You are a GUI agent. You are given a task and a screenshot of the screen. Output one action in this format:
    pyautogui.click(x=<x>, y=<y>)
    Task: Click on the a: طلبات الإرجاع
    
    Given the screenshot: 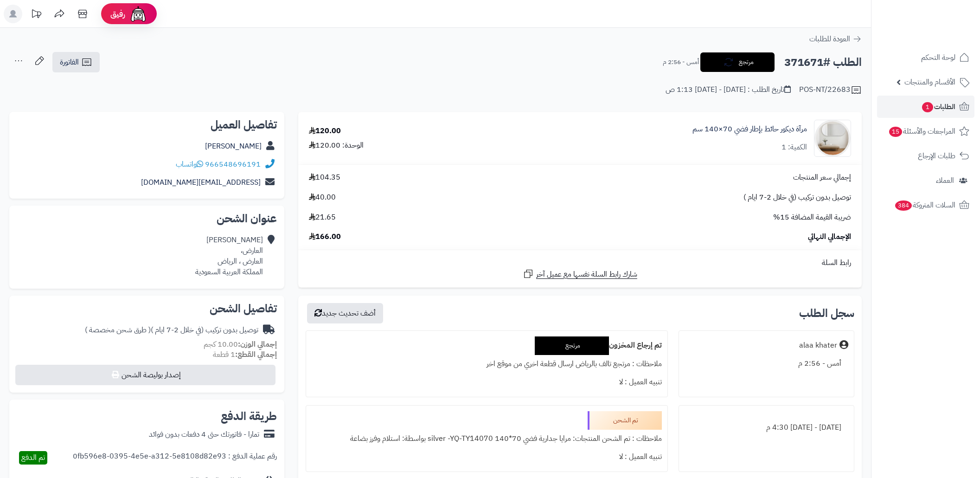 What is the action you would take?
    pyautogui.click(x=926, y=156)
    